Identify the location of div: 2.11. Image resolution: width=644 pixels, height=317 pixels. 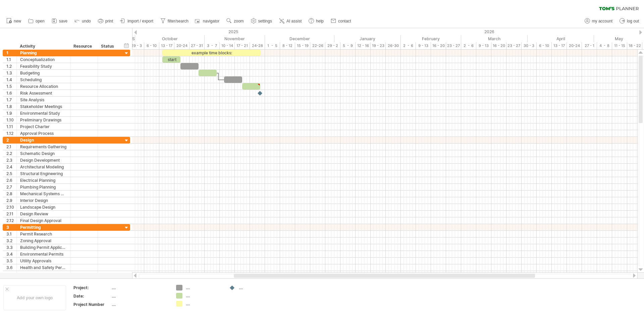
(11, 214).